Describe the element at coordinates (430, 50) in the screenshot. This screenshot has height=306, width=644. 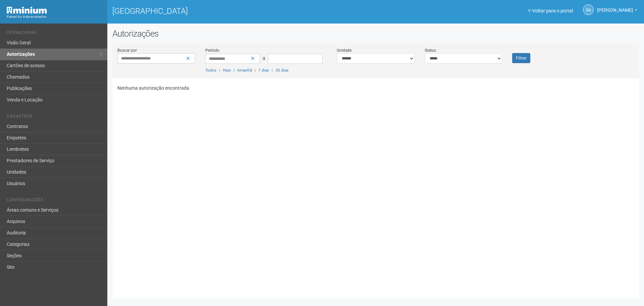
I see `label: Status` at that location.